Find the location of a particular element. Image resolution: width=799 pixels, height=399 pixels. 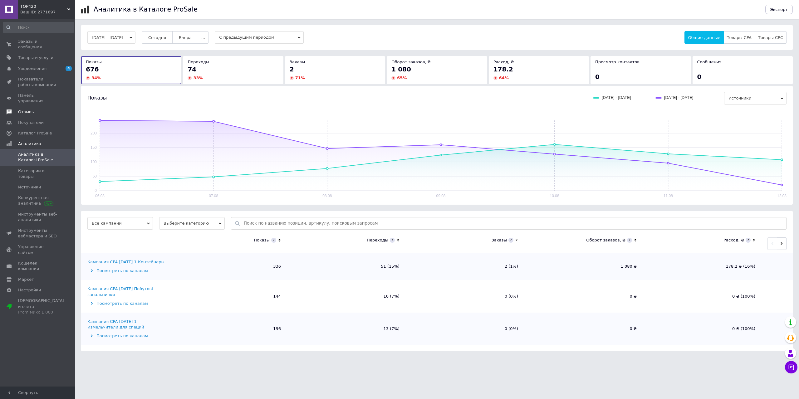

button: Товары CPA is located at coordinates (739, 37).